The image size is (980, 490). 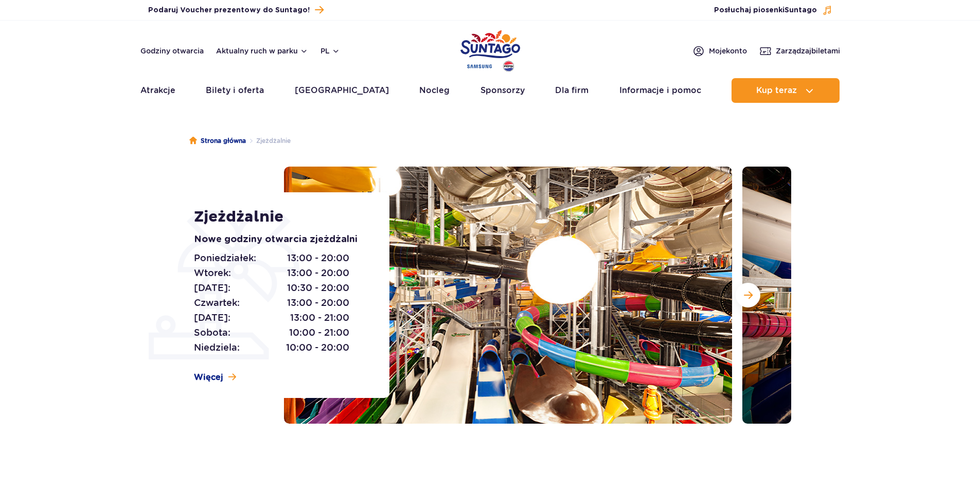 I want to click on span: 13:00 - 21:00, so click(x=320, y=317).